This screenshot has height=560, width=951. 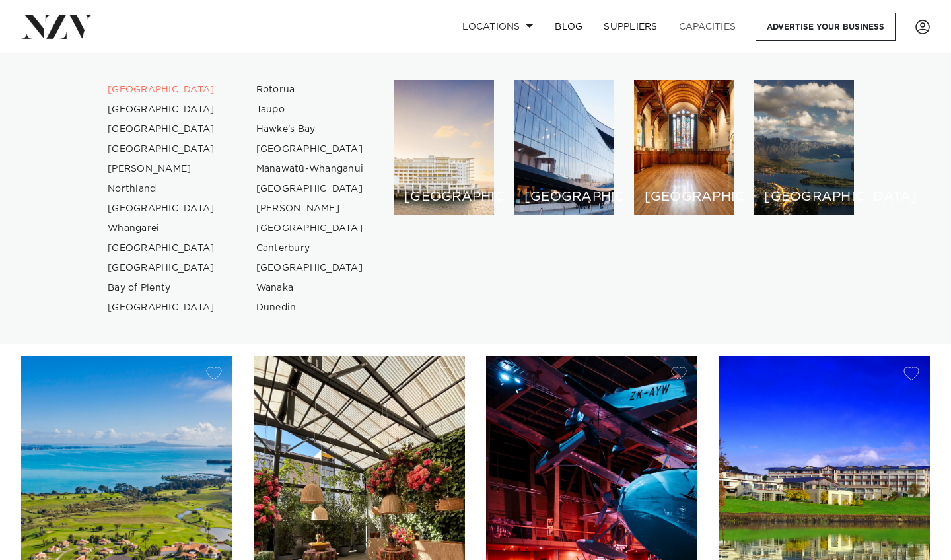 I want to click on a: Dunedin, so click(x=310, y=308).